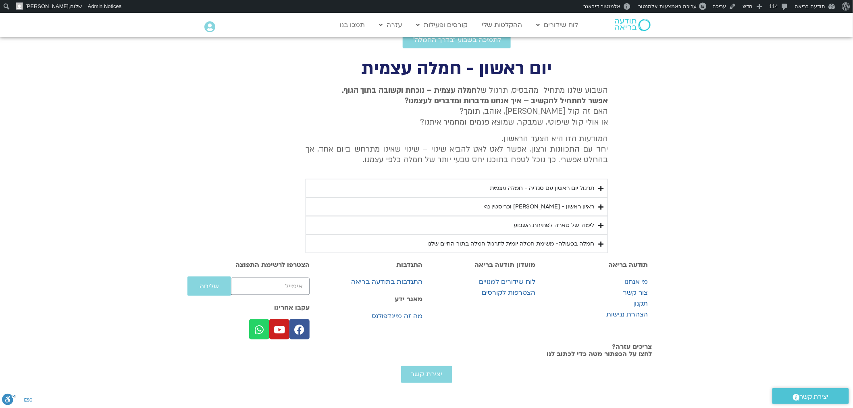 The height and width of the screenshot is (408, 853). I want to click on span: לוח שידורים למנויים, so click(507, 282).